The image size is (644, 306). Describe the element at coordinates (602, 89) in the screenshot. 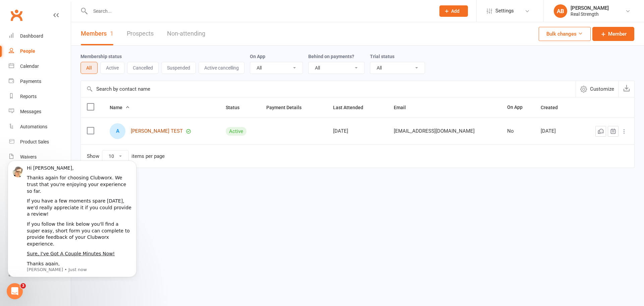

I see `span: Customize` at that location.